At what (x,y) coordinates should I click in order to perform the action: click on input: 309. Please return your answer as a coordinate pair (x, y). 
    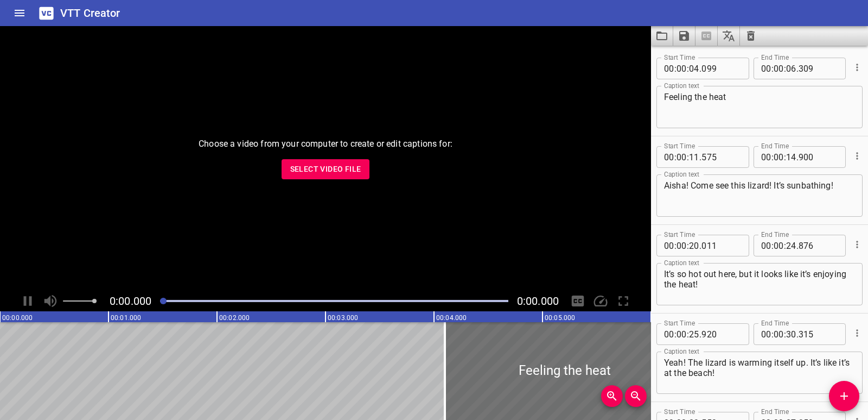
    Looking at the image, I should click on (818, 68).